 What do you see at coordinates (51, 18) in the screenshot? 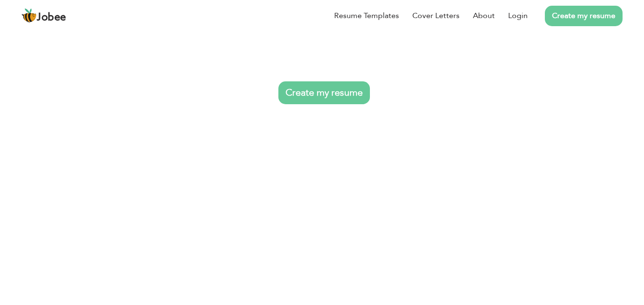
I see `span: Jobee` at bounding box center [51, 18].